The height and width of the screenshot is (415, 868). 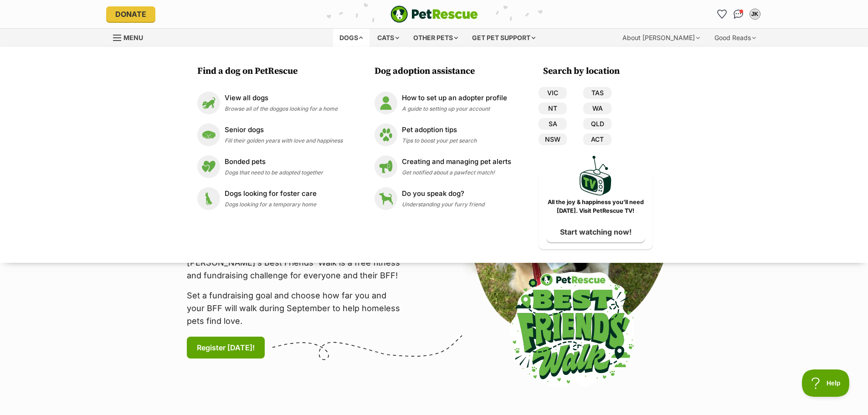 I want to click on p: Do you speak dog?, so click(x=443, y=194).